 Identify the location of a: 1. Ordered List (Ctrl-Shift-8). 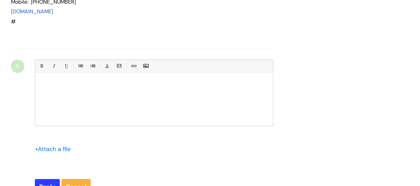
(92, 66).